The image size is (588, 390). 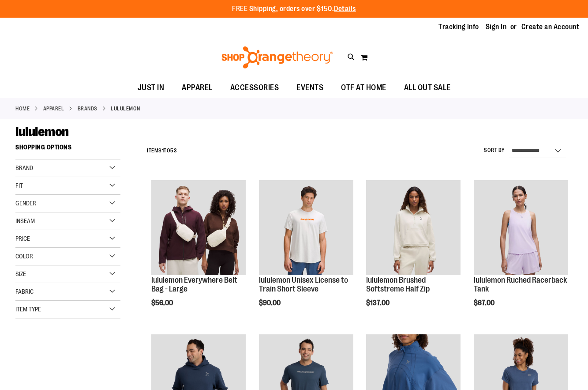 I want to click on span: 53, so click(x=173, y=150).